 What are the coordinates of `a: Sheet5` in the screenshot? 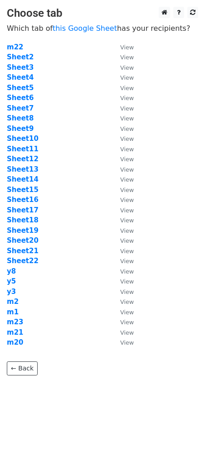 It's located at (20, 88).